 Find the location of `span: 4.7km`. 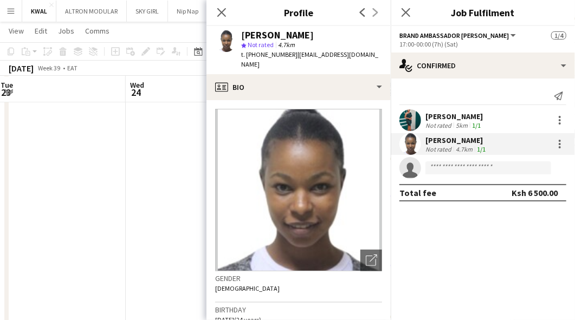

span: 4.7km is located at coordinates (286, 44).